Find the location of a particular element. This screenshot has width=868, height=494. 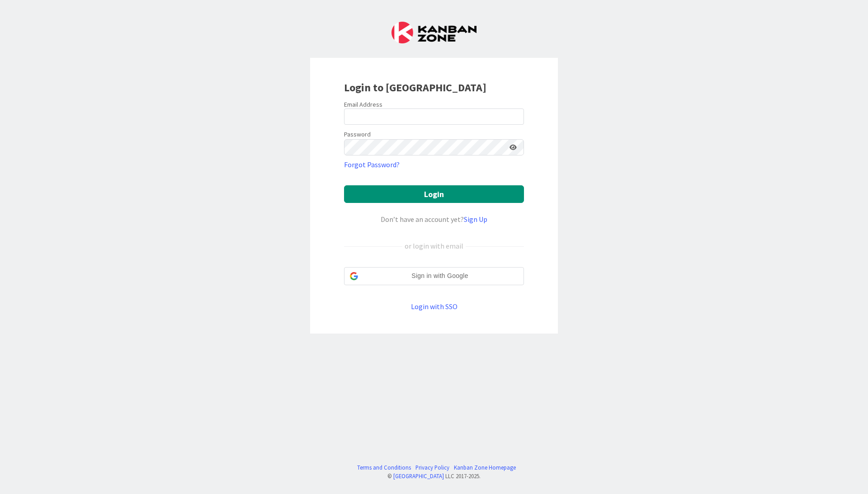

div: © LLC 2017- 2025 . is located at coordinates (434, 476).